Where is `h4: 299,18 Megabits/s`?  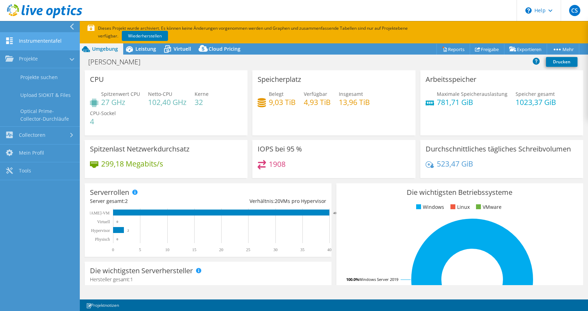 h4: 299,18 Megabits/s is located at coordinates (132, 164).